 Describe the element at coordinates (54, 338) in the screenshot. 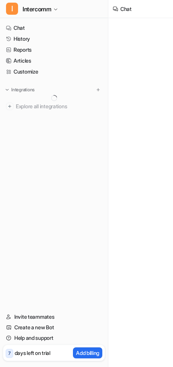

I see `a: Help and support` at that location.